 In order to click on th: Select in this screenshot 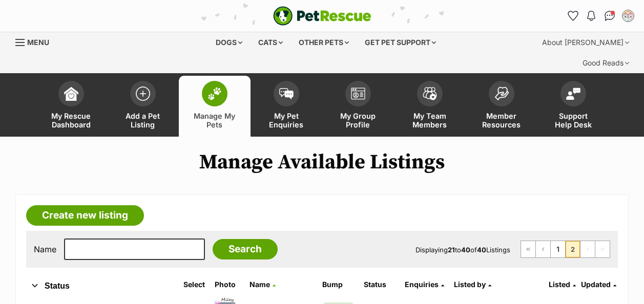, I will do `click(194, 285)`.